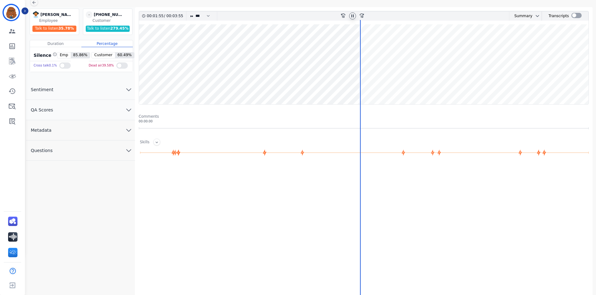  Describe the element at coordinates (45, 55) in the screenshot. I see `div: Silence` at that location.